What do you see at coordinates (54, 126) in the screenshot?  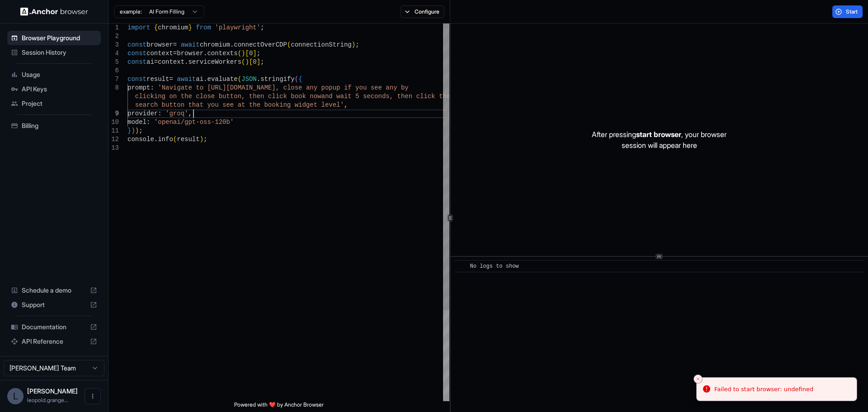 I see `div: Billing` at bounding box center [54, 126].